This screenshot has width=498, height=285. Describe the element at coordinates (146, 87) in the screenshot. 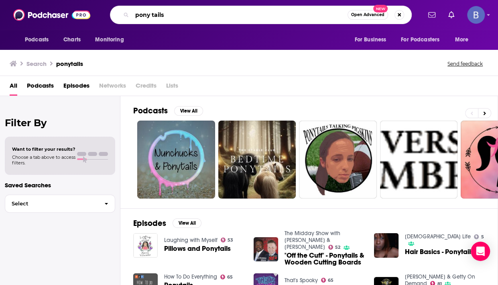

I see `span: Credits` at that location.